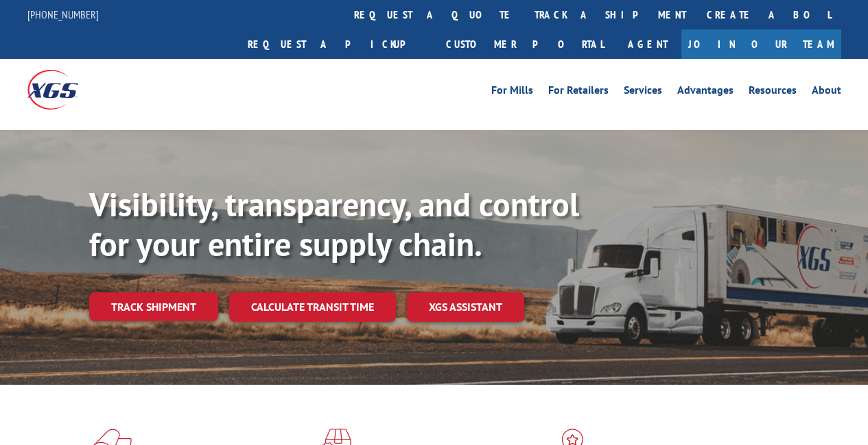 Image resolution: width=868 pixels, height=445 pixels. Describe the element at coordinates (648, 43) in the screenshot. I see `a: Agent` at that location.